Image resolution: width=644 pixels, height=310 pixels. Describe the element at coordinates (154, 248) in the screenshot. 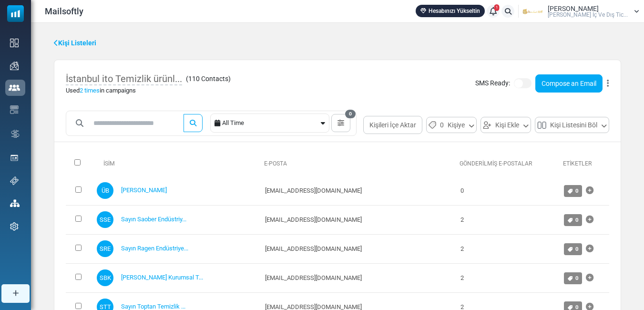

I see `a: Sayın Ragen Endüstriye...` at that location.